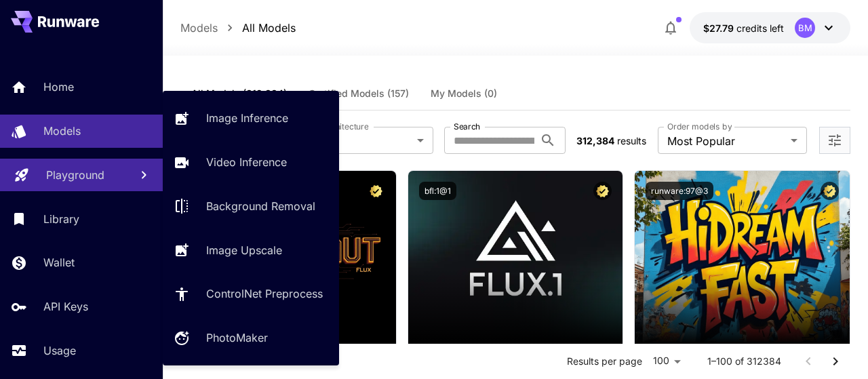 This screenshot has width=868, height=379. I want to click on span: 312,384, so click(595, 140).